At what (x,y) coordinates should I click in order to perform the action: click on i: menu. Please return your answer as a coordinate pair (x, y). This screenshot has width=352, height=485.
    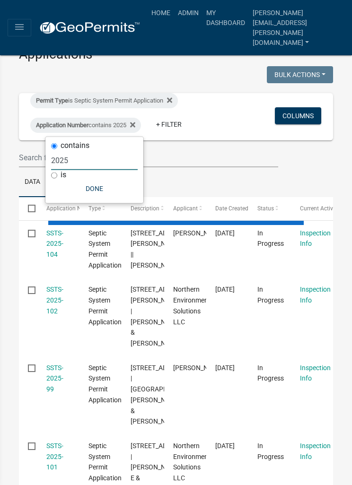
    Looking at the image, I should click on (19, 27).